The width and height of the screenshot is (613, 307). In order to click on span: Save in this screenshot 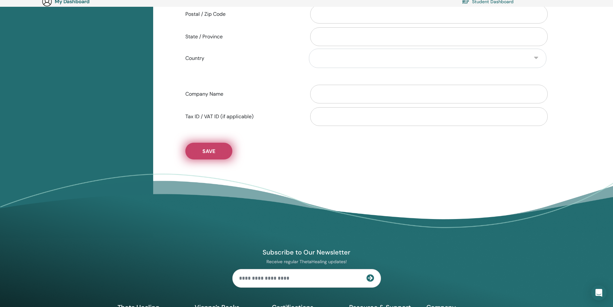, I will do `click(209, 151)`.